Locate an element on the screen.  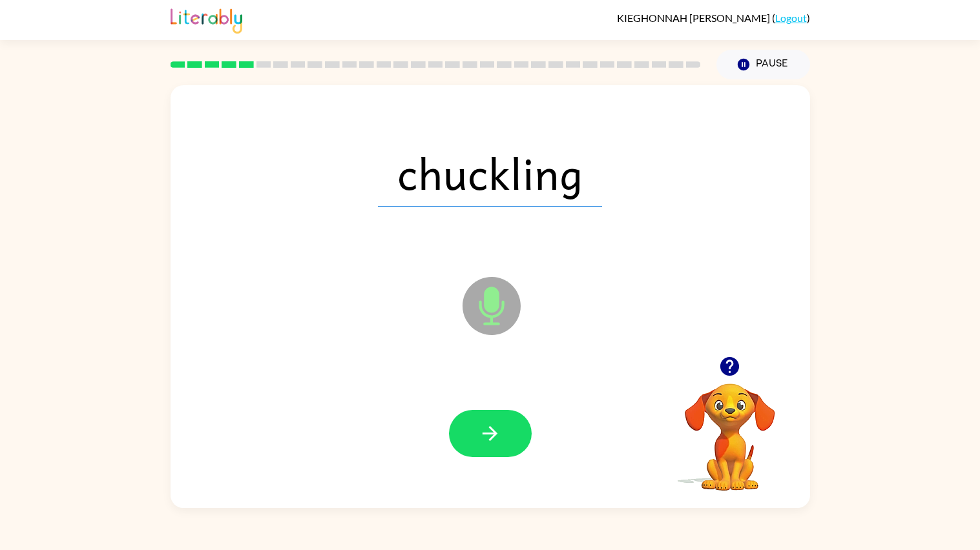
video: Your browser must support playing .mp4 files to use Literably. Please try using another browser. is located at coordinates (730, 428).